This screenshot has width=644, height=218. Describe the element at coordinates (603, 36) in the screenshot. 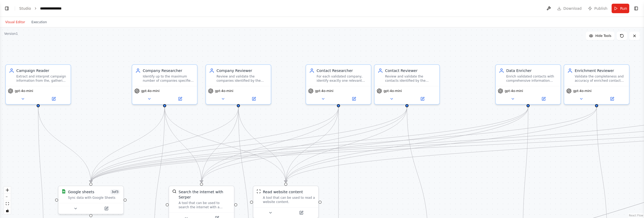

I see `span: Hide Tools` at that location.